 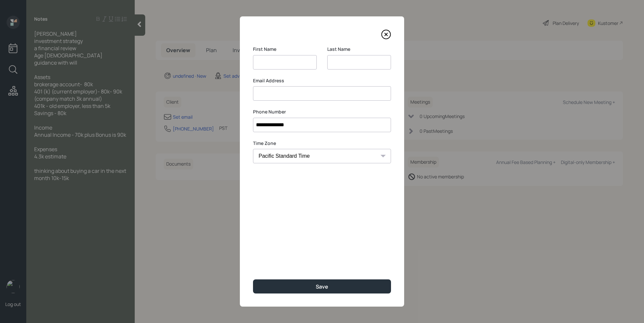 What do you see at coordinates (285, 49) in the screenshot?
I see `label: First Name` at bounding box center [285, 49].